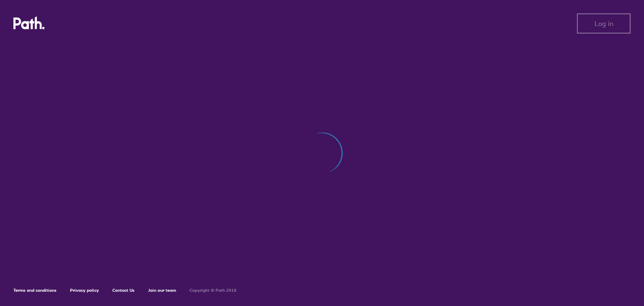 The image size is (644, 306). What do you see at coordinates (603, 23) in the screenshot?
I see `span: Log in` at bounding box center [603, 23].